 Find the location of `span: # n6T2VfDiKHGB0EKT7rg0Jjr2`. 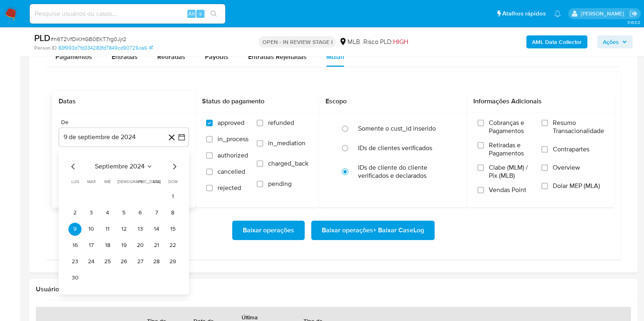

span: # n6T2VfDiKHGB0EKT7rg0Jjr2 is located at coordinates (88, 39).